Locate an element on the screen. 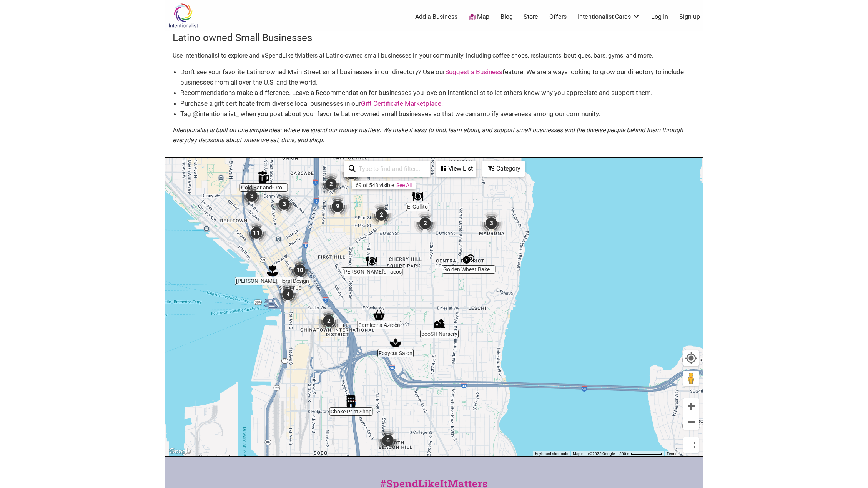  li: Don’t see your favorite Latino-owned Main Street small businesses in our directory? Use our featu... is located at coordinates (438, 77).